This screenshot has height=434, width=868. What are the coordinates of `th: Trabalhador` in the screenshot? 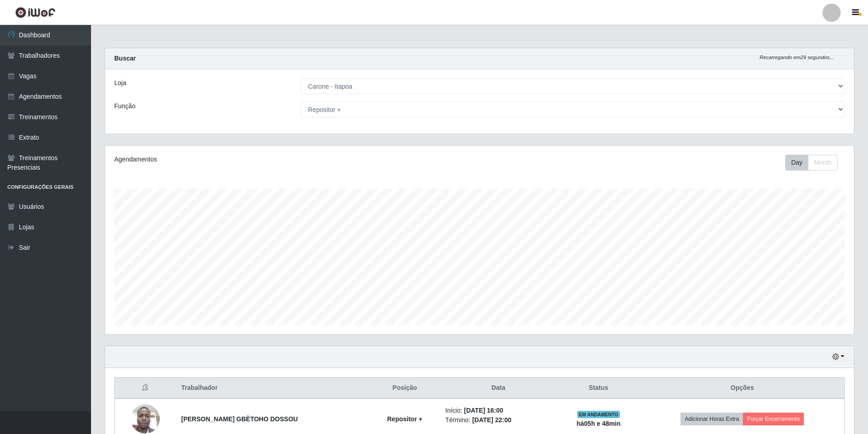 It's located at (273, 388).